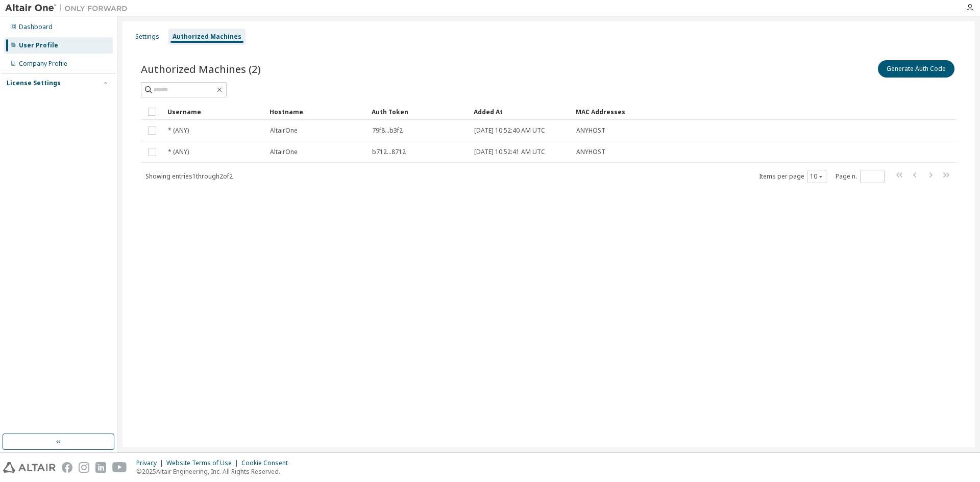 The height and width of the screenshot is (482, 980). What do you see at coordinates (38, 45) in the screenshot?
I see `div: User Profile` at bounding box center [38, 45].